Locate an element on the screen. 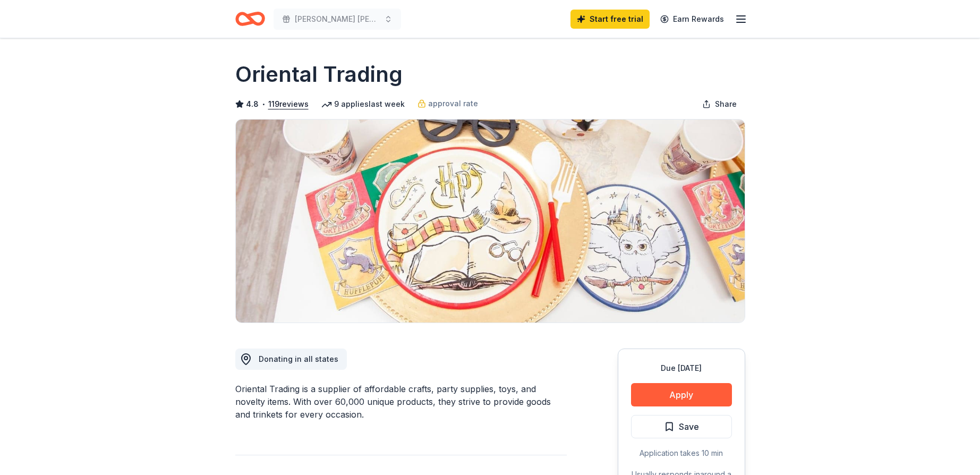 The height and width of the screenshot is (475, 980). button: Apply is located at coordinates (681, 394).